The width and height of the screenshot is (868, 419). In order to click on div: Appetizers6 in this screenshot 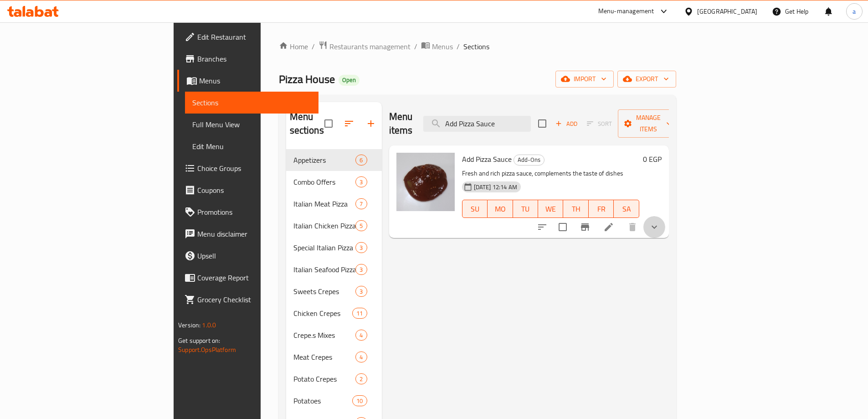, I will do `click(334, 160)`.